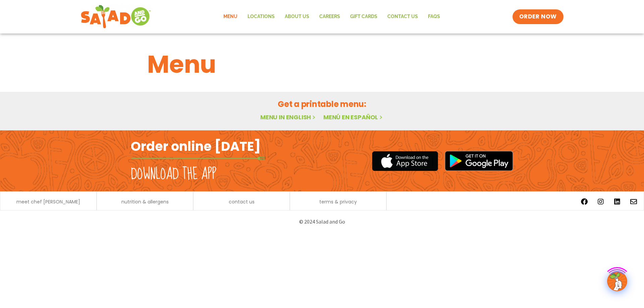  Describe the element at coordinates (145, 202) in the screenshot. I see `a: nutrition & allergens` at that location.